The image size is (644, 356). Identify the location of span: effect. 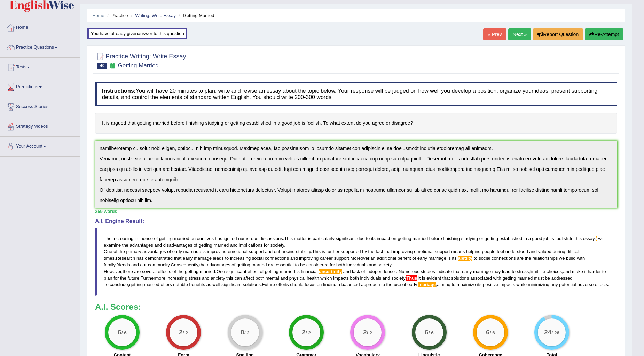
(253, 271).